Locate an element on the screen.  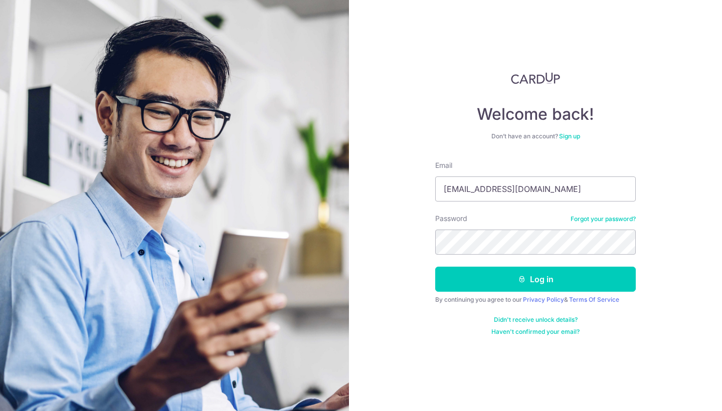
button: Log in is located at coordinates (536, 279).